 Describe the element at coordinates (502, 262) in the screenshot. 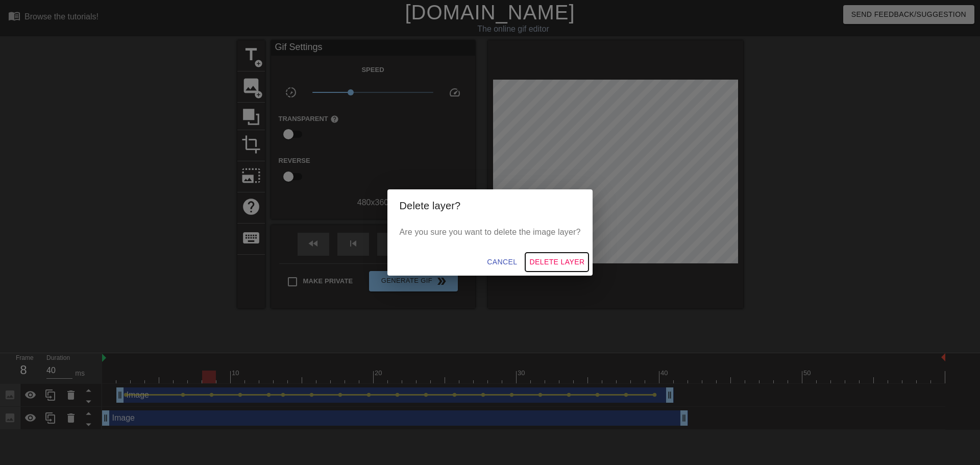

I see `button: Cancel` at that location.